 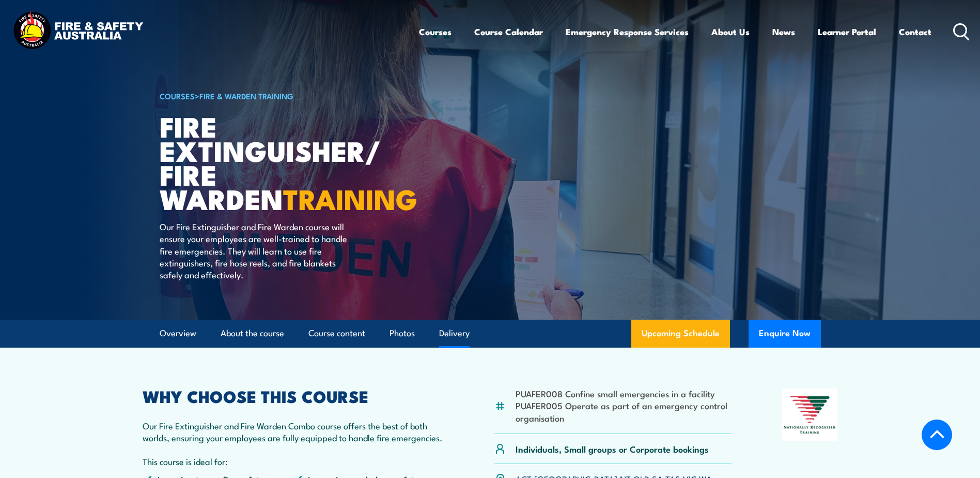 I want to click on a: Photos, so click(x=402, y=333).